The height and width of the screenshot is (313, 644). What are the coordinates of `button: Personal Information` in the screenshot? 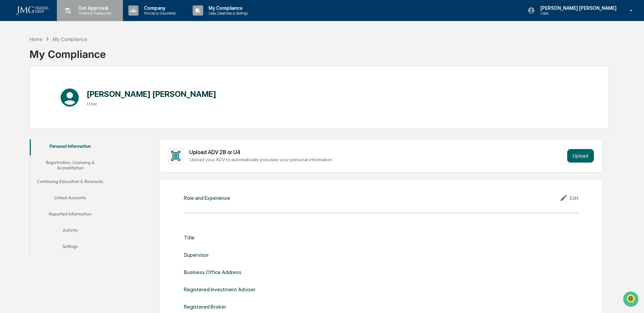 It's located at (70, 147).